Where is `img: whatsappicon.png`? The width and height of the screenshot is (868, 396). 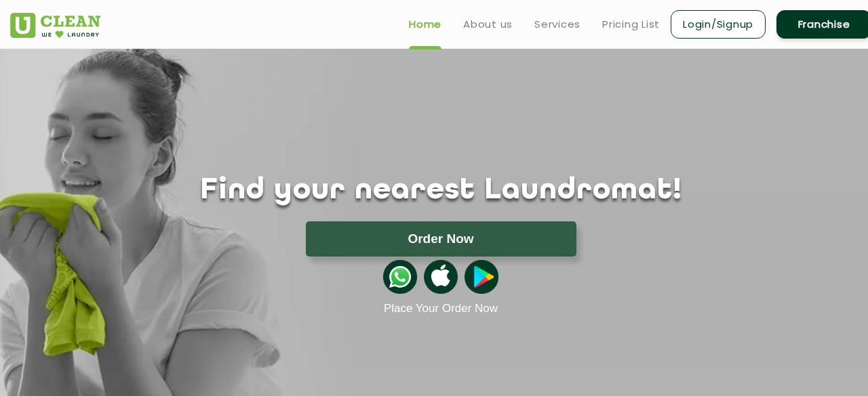
img: whatsappicon.png is located at coordinates (400, 277).